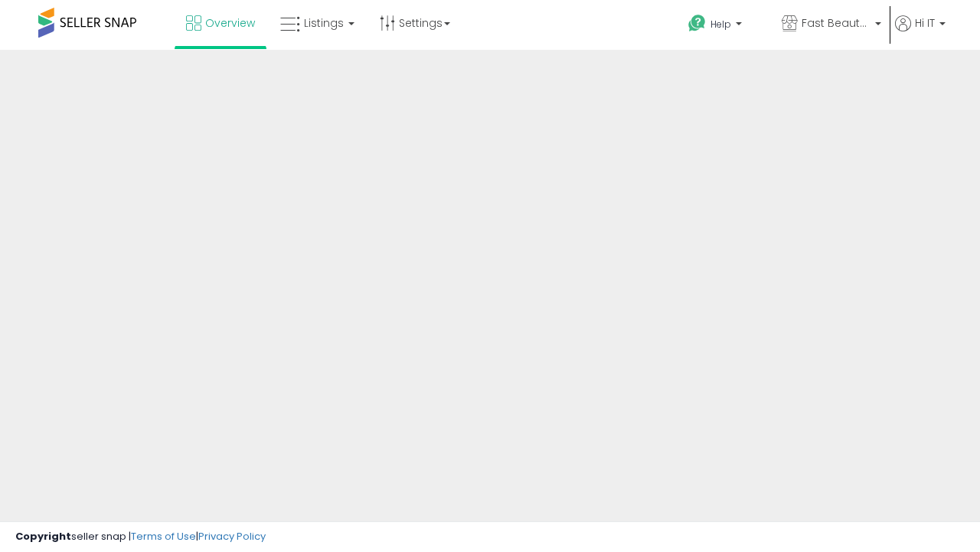 The width and height of the screenshot is (980, 552). Describe the element at coordinates (232, 535) in the screenshot. I see `a: Privacy Policy` at that location.